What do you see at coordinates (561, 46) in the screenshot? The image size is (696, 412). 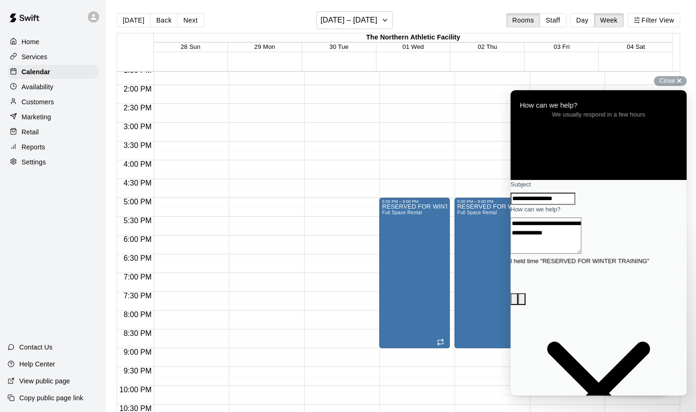 I see `button: 03 Fri` at bounding box center [561, 46].